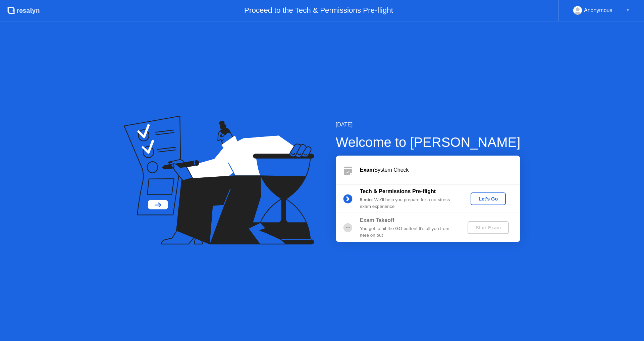 The height and width of the screenshot is (341, 644). Describe the element at coordinates (408, 204) in the screenshot. I see `div: : We’ll help you prepare for a no-stress exam experience` at that location.